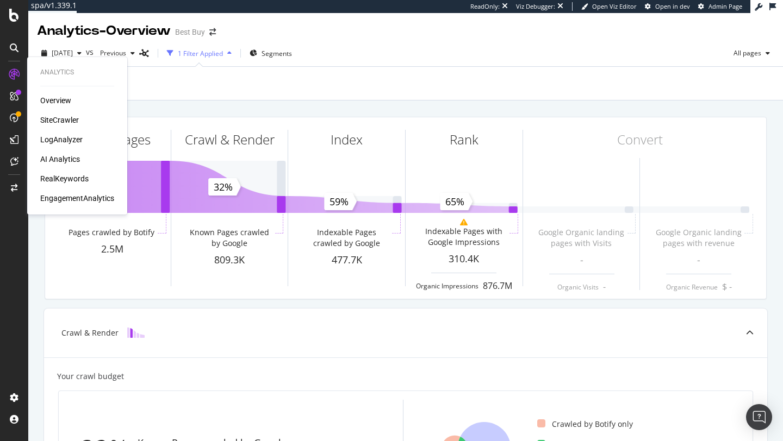  I want to click on a: LogAnalyzer, so click(61, 140).